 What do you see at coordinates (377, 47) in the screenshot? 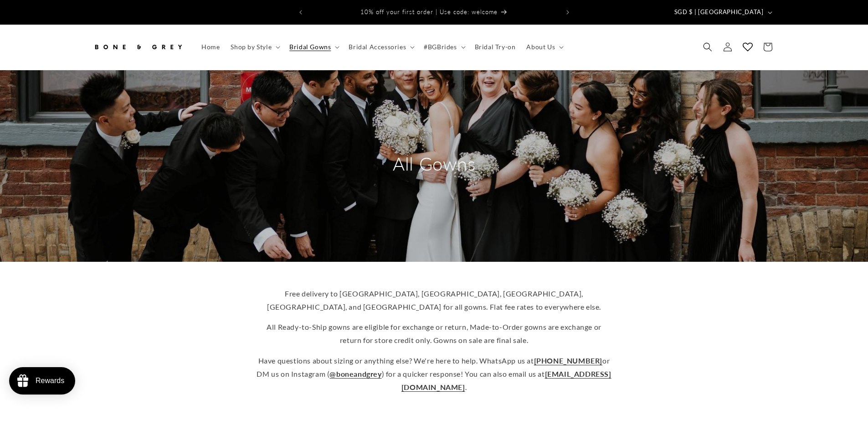
I see `span: Bridal Accessories` at bounding box center [377, 47].